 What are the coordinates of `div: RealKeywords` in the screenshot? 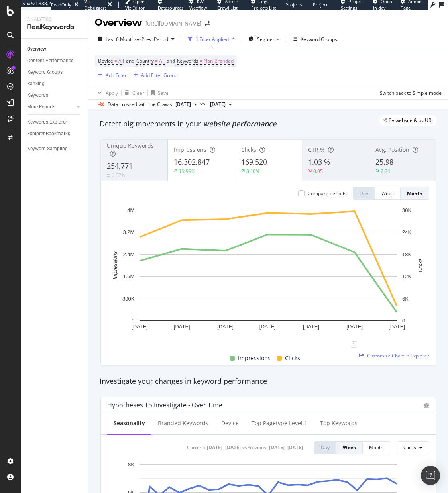 It's located at (54, 27).